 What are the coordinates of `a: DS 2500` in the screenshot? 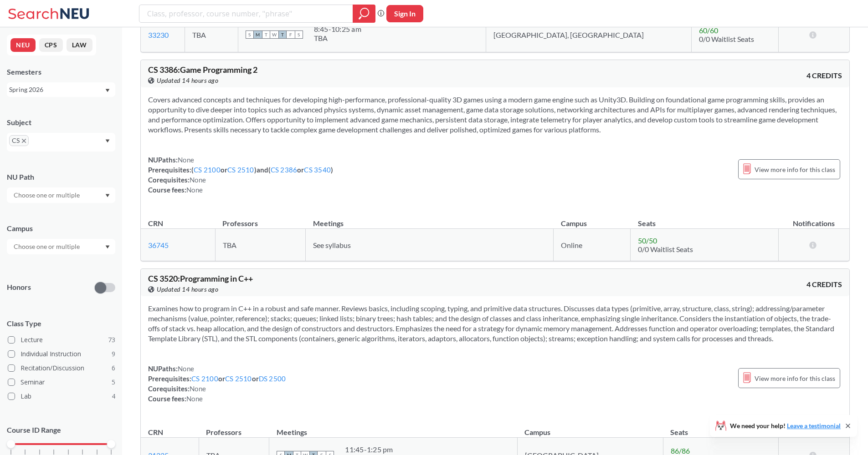 It's located at (272, 379).